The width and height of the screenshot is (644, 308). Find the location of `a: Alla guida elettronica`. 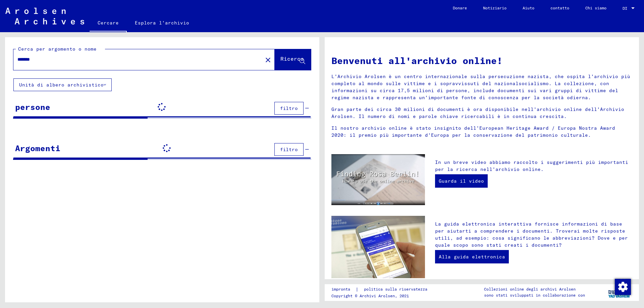

a: Alla guida elettronica is located at coordinates (471, 257).